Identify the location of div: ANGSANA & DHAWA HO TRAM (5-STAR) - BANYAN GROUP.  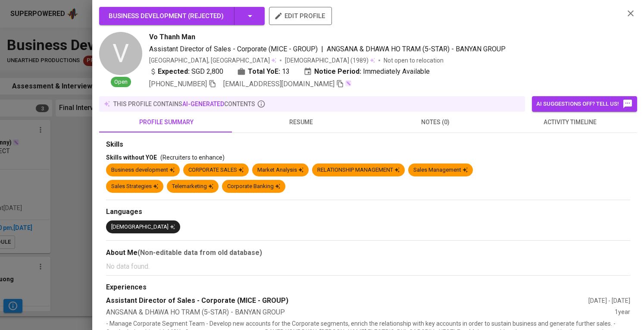
(361, 312).